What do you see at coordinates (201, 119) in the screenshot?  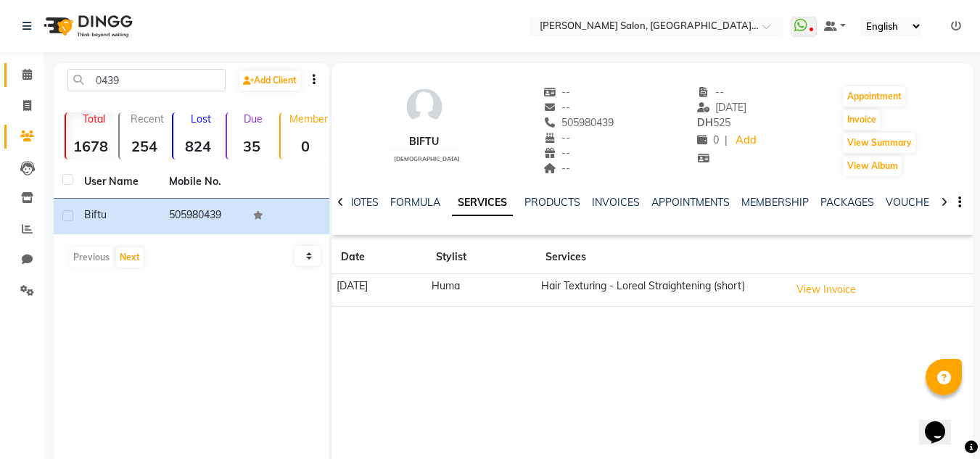 I see `p: Lost` at bounding box center [201, 119].